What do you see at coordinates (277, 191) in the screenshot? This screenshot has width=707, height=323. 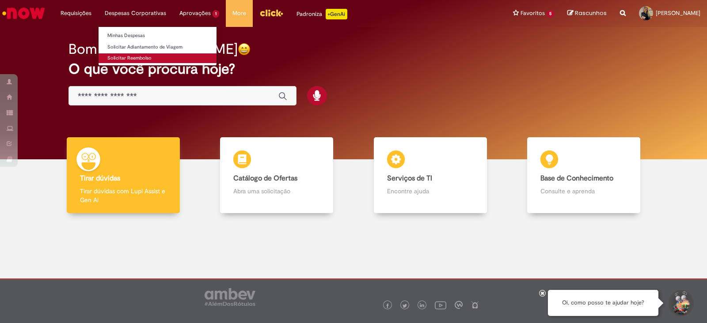 I see `p: Abra uma solicitação` at bounding box center [277, 191].